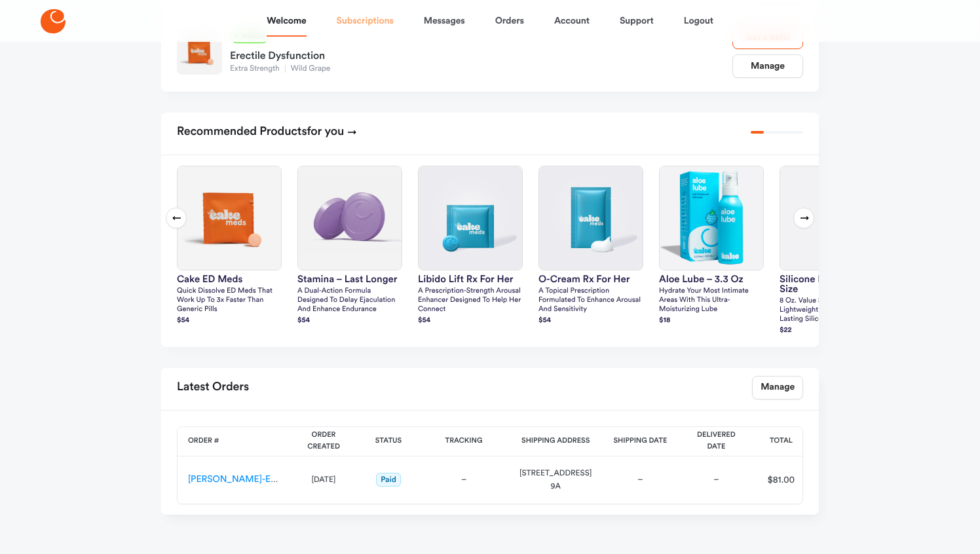  What do you see at coordinates (591, 247) in the screenshot?
I see `a: O-Cream Rx for HerO-Cream Rx for HerA topical prescription formulated to enhance arousal and sens...` at bounding box center [591, 247].